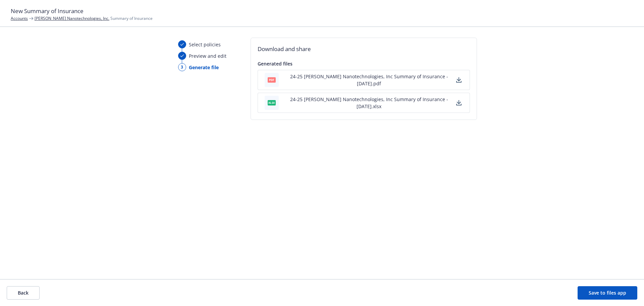 This screenshot has height=306, width=644. Describe the element at coordinates (364, 49) in the screenshot. I see `h2: Download and share` at that location.